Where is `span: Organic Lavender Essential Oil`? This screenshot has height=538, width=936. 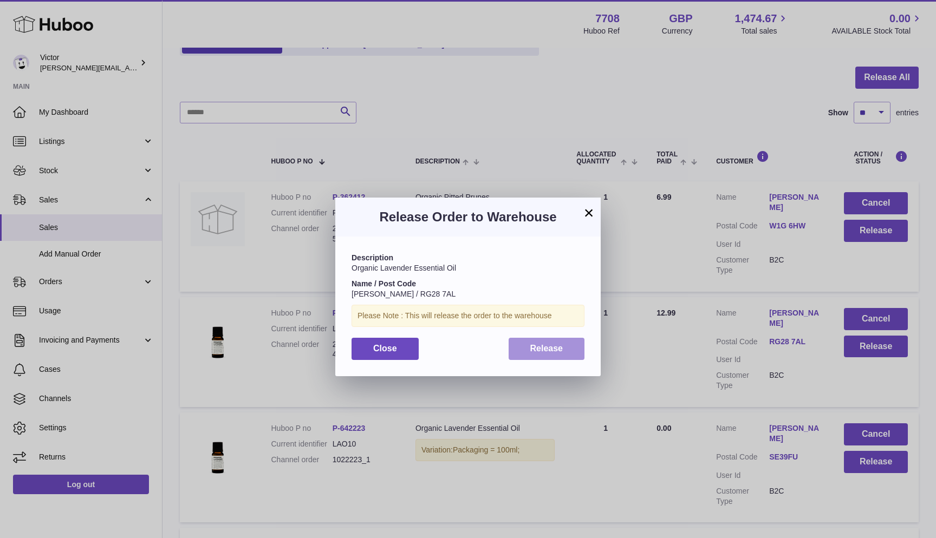
span: Organic Lavender Essential Oil is located at coordinates (403, 268).